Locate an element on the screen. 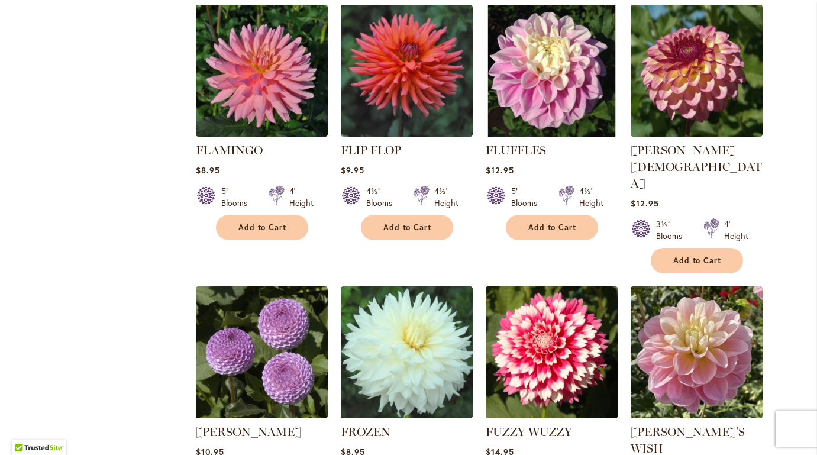 The width and height of the screenshot is (817, 455). div: 3½" Blooms is located at coordinates (673, 230).